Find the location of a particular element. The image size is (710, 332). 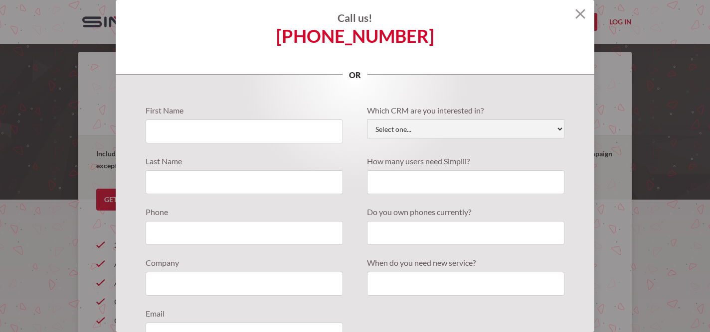

label: Which CRM are you interested in? is located at coordinates (465, 111).